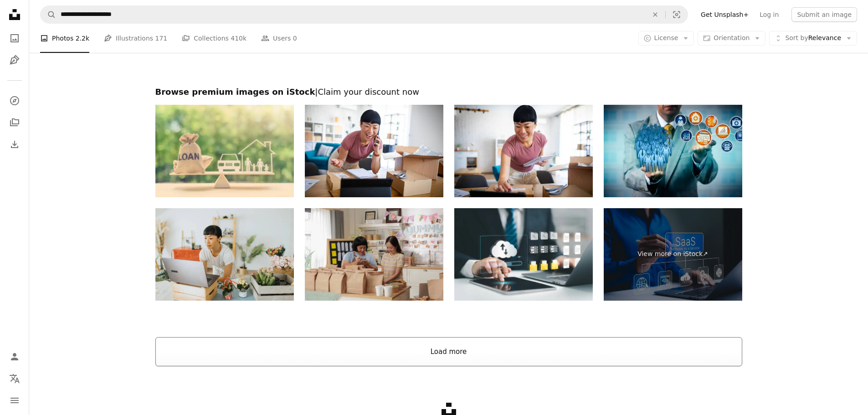 The width and height of the screenshot is (868, 415). What do you see at coordinates (15, 378) in the screenshot?
I see `button: Language` at bounding box center [15, 378].